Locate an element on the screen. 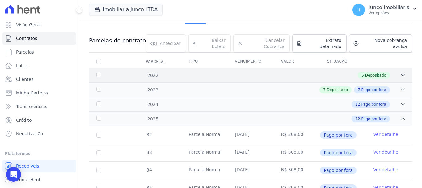 This screenshot has width=422, height=188. p: Junco Imobiliária is located at coordinates (389, 7).